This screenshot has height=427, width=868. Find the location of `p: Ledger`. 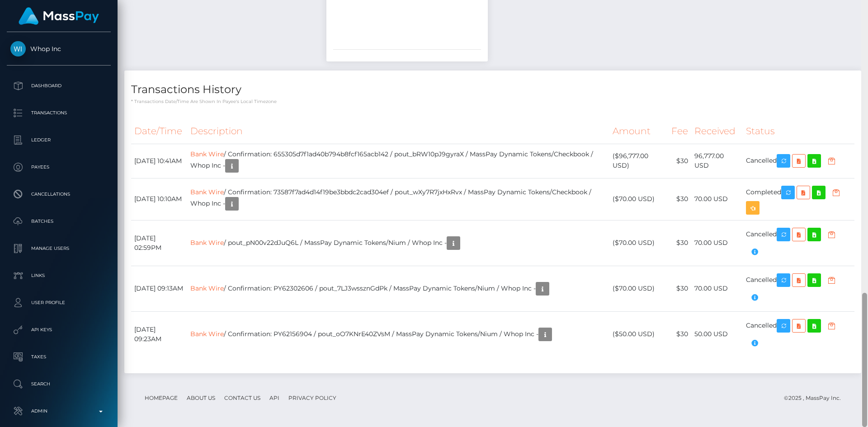

p: Ledger is located at coordinates (59, 140).